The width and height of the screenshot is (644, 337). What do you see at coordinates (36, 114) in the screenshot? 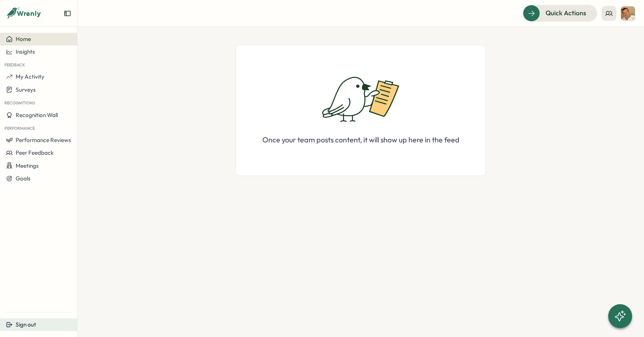
I see `span: Recognition Wall` at bounding box center [36, 114].